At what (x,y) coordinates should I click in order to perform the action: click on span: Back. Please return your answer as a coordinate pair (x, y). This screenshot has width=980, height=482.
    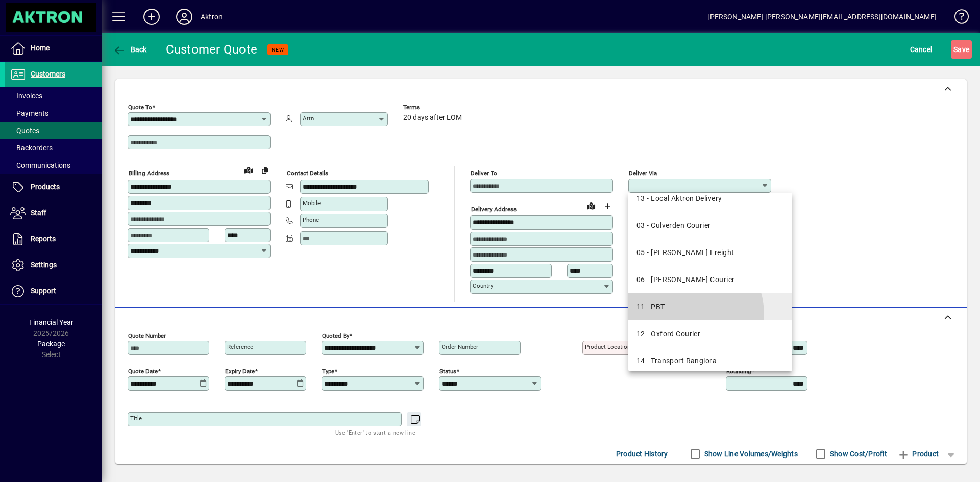
    Looking at the image, I should click on (130, 49).